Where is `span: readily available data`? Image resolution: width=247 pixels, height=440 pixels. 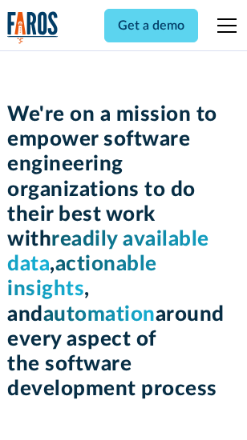 span: readily available data is located at coordinates (108, 251).